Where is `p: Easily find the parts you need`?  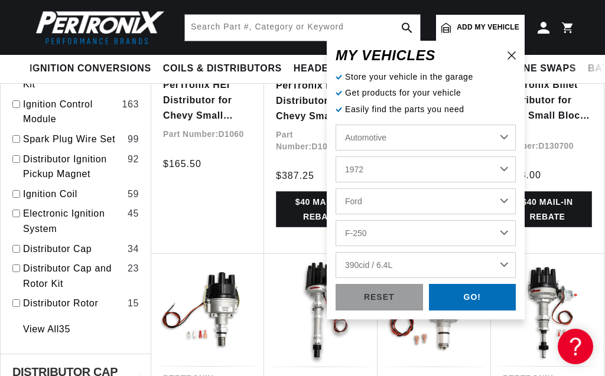
p: Easily find the parts you need is located at coordinates (425, 109).